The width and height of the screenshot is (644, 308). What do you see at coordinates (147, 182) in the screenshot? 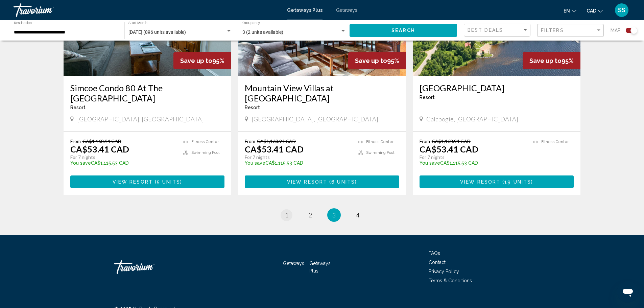
I see `button: View Resort(5 units)` at bounding box center [147, 182].